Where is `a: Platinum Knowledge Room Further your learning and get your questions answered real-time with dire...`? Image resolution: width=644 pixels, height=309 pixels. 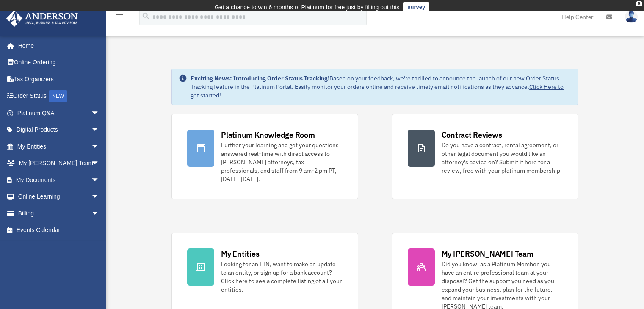 a: Platinum Knowledge Room Further your learning and get your questions answered real-time with dire... is located at coordinates (265, 156).